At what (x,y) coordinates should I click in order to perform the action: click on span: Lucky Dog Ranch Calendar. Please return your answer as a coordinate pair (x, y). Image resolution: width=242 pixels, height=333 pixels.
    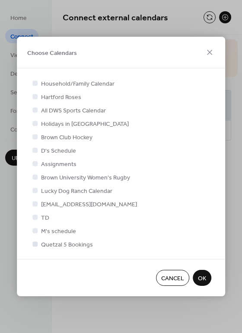
    Looking at the image, I should click on (77, 191).